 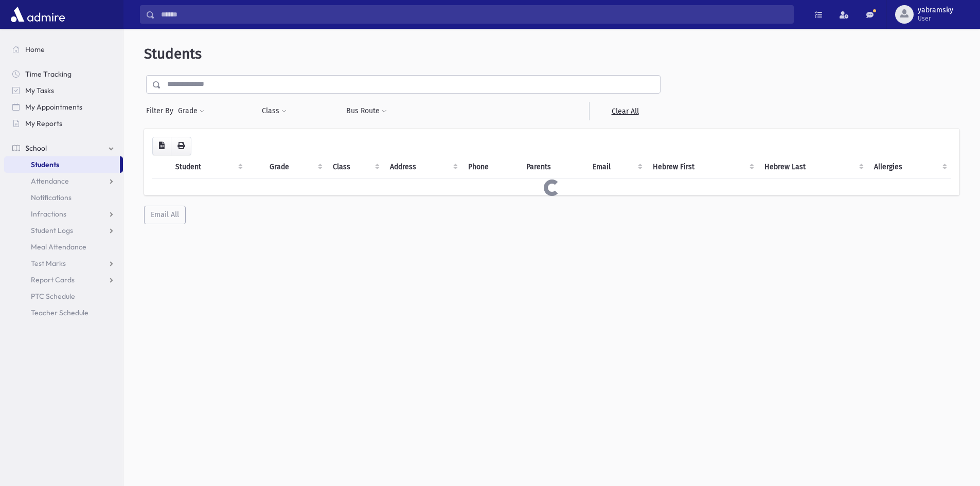 What do you see at coordinates (192, 111) in the screenshot?
I see `button: Grade` at bounding box center [192, 111].